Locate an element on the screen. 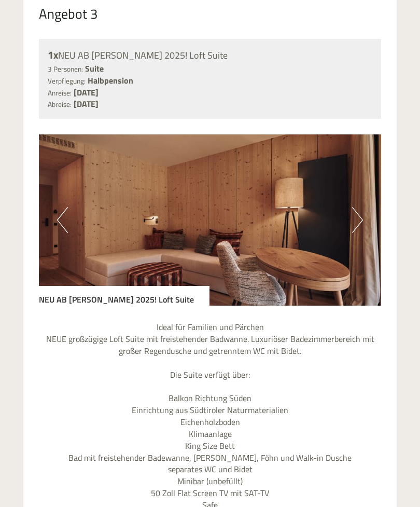 This screenshot has height=507, width=420. button: Senden is located at coordinates (308, 281).